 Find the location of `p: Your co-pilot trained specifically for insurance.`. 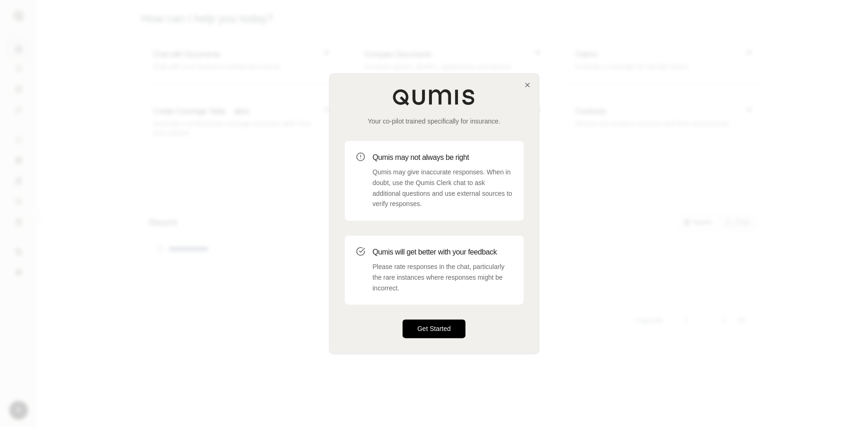

p: Your co-pilot trained specifically for insurance. is located at coordinates (434, 121).